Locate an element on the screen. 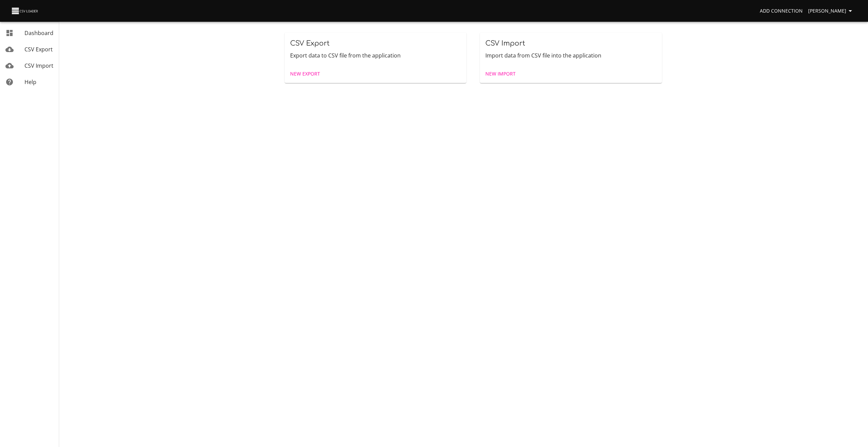 This screenshot has height=447, width=868. img: CSV Loader is located at coordinates (25, 11).